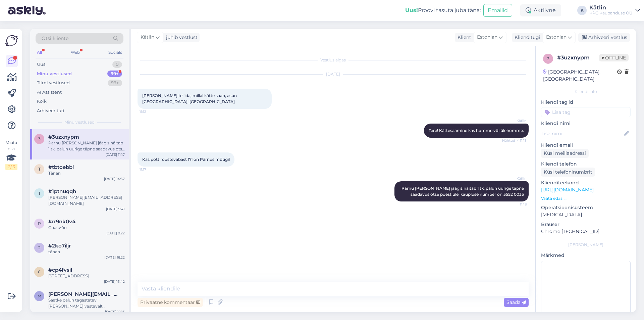 This screenshot has height=320, width=644. What do you see at coordinates (565, 153) in the screenshot?
I see `div: Küsi meiliaadressi` at bounding box center [565, 153].